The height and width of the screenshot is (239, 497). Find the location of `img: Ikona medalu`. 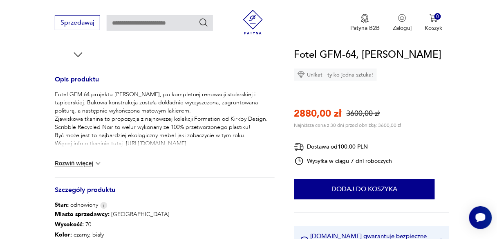

img: Ikona medalu is located at coordinates (365, 18).